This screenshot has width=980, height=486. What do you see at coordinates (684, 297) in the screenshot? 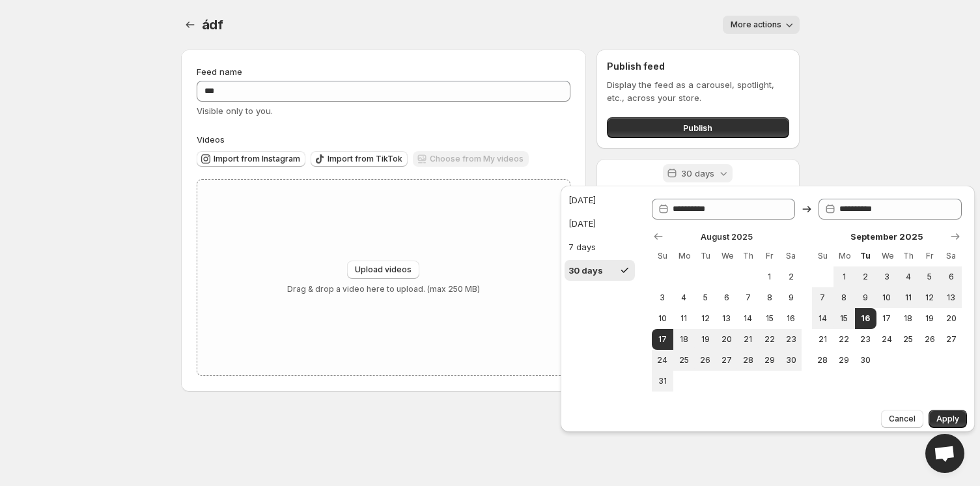
I see `span: 4` at bounding box center [684, 297].